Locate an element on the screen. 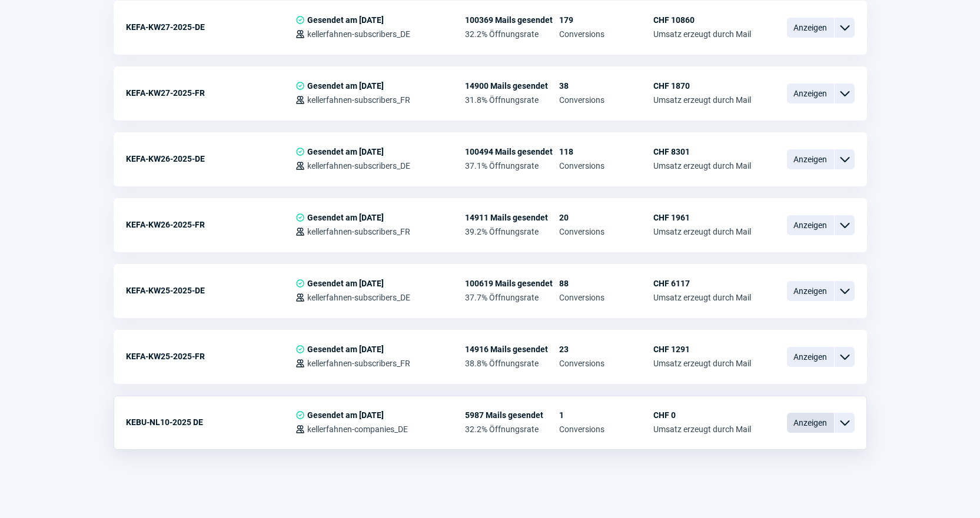  span: 118 is located at coordinates (606, 151).